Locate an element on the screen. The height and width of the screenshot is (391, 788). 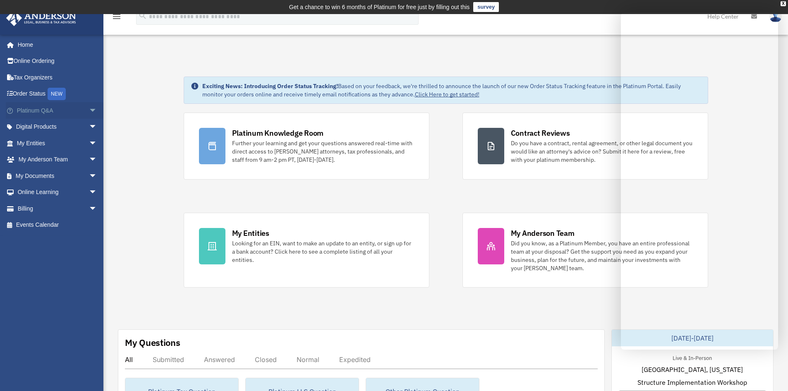
div: Live & In-Person is located at coordinates (692, 357).